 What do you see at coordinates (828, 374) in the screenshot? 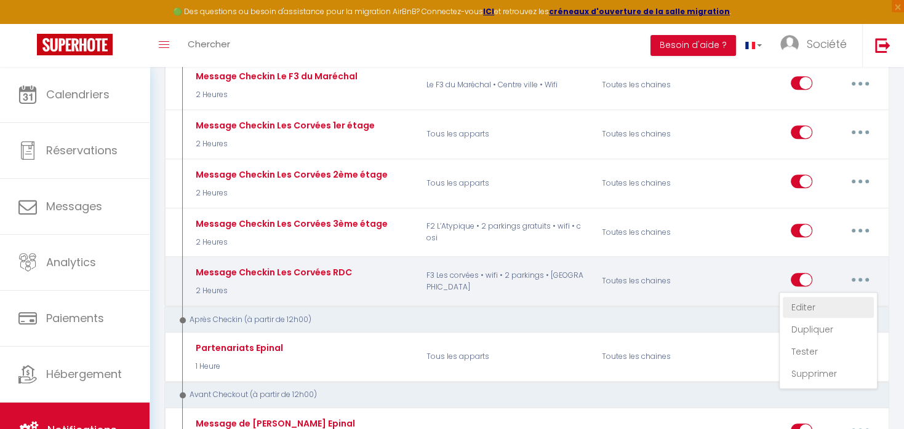
I see `a: Supprimer` at bounding box center [828, 374].